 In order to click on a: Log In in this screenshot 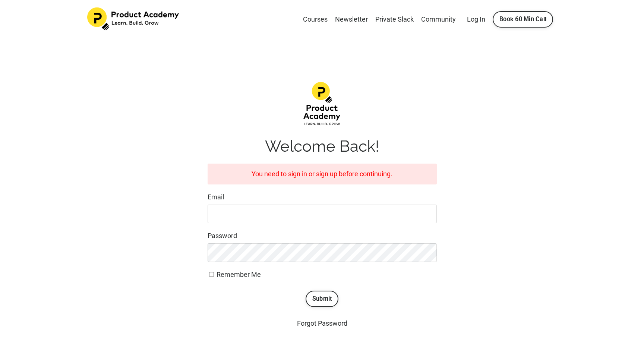, I will do `click(476, 19)`.